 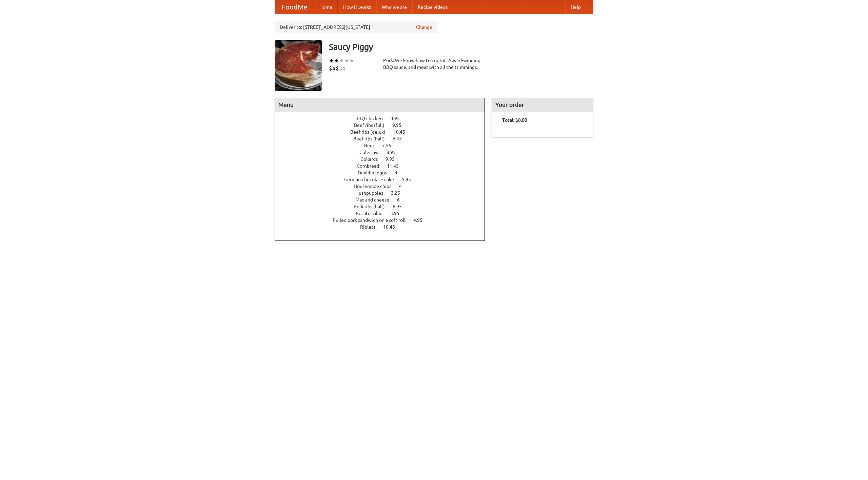 What do you see at coordinates (373, 179) in the screenshot?
I see `span: German chocolate cake` at bounding box center [373, 179].